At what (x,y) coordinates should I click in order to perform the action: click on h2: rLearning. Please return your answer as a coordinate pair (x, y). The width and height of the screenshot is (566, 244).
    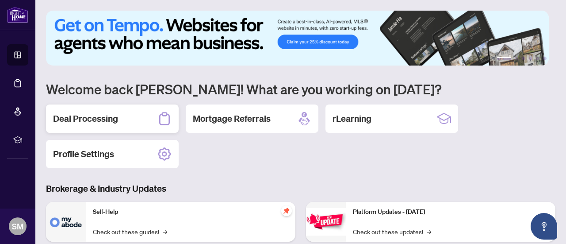
    Looking at the image, I should click on (352, 119).